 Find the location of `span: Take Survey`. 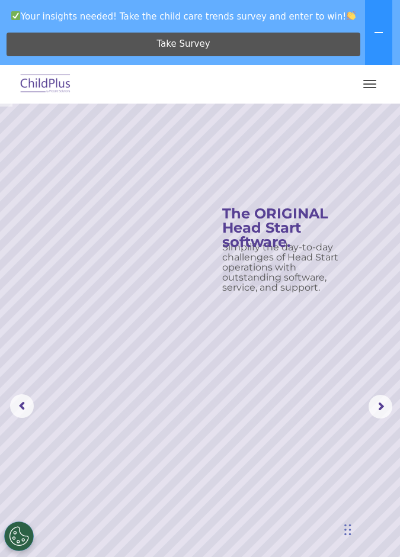

span: Take Survey is located at coordinates (183, 44).